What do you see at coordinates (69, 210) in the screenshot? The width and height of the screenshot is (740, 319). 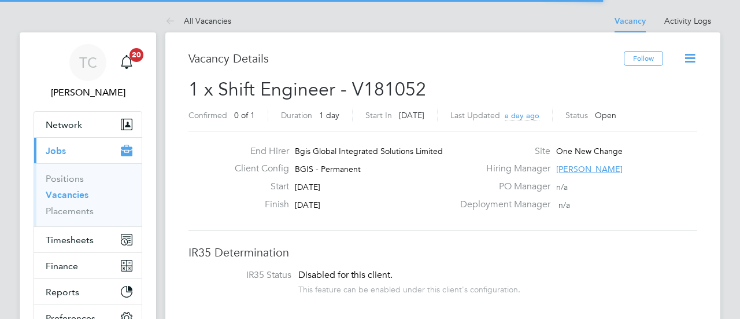 I see `a: Placements` at bounding box center [69, 210].